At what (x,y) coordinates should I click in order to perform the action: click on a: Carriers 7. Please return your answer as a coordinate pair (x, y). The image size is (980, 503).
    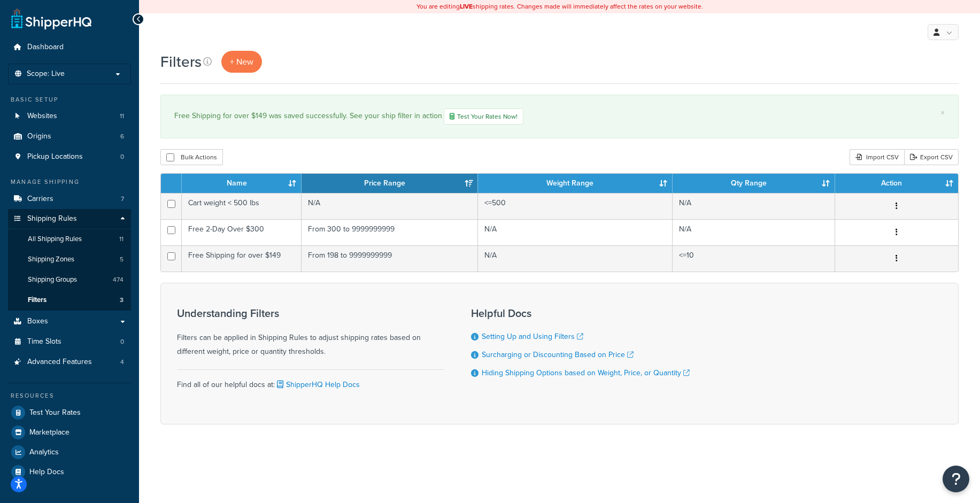
    Looking at the image, I should click on (70, 199).